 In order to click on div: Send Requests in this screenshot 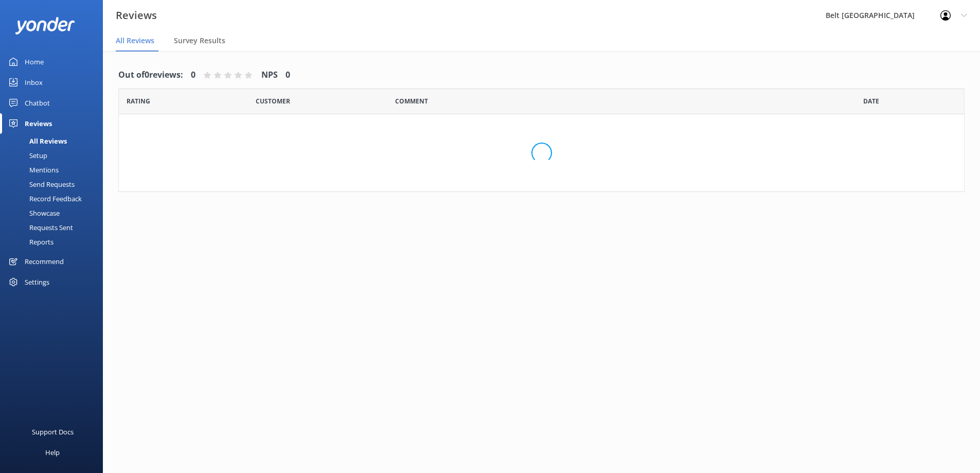, I will do `click(40, 185)`.